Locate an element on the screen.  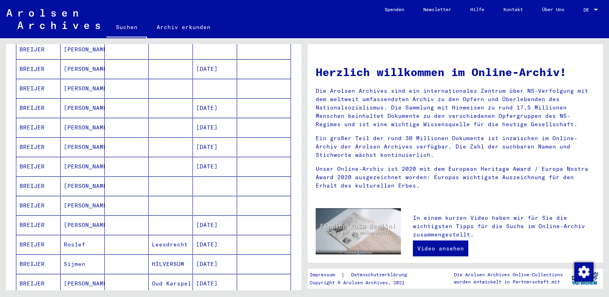
a: Archiv erkunden is located at coordinates (183, 27).